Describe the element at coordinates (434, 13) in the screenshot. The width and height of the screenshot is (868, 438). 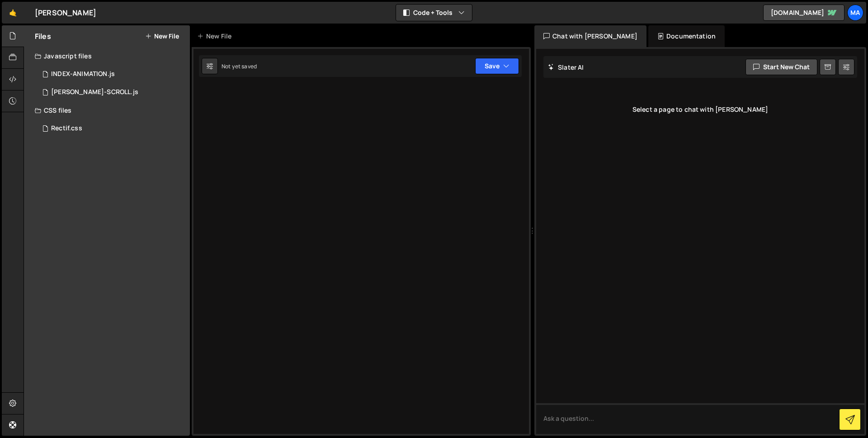
I see `button: Code + Tools` at that location.